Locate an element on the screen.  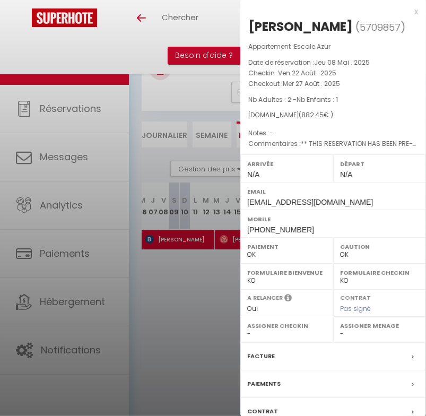
label: Départ is located at coordinates (380, 164).